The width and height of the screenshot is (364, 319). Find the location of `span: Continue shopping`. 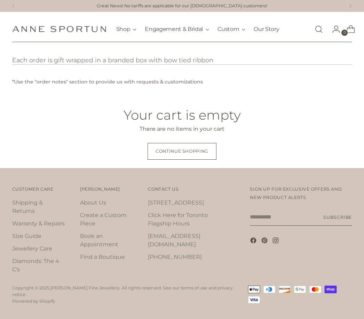

span: Continue shopping is located at coordinates (182, 152).